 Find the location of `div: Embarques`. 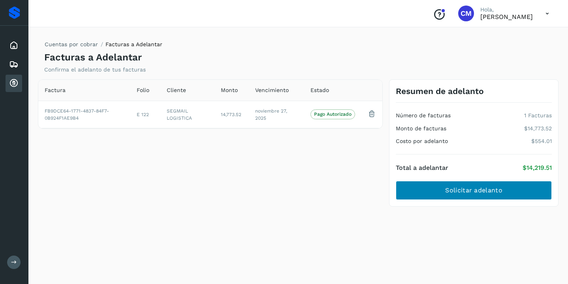

div: Embarques is located at coordinates (14, 64).